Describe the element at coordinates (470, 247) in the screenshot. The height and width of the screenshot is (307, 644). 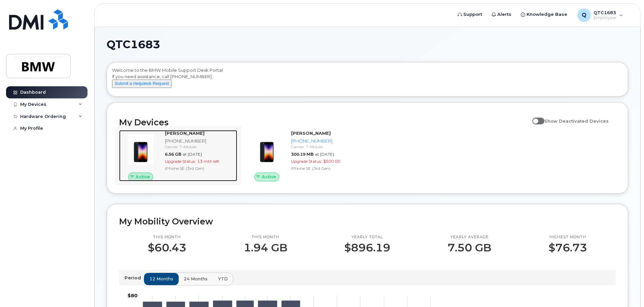
I see `p: 7.50 GB` at that location.